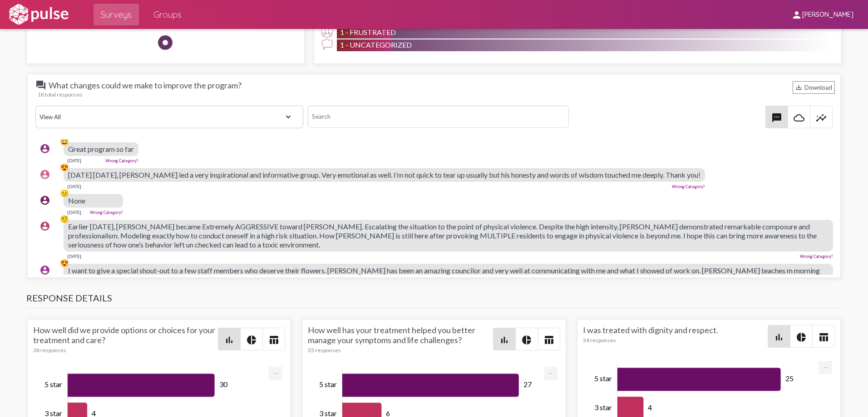 The height and width of the screenshot is (417, 868). What do you see at coordinates (400, 350) in the screenshot?
I see `div: 35 responses` at bounding box center [400, 350].